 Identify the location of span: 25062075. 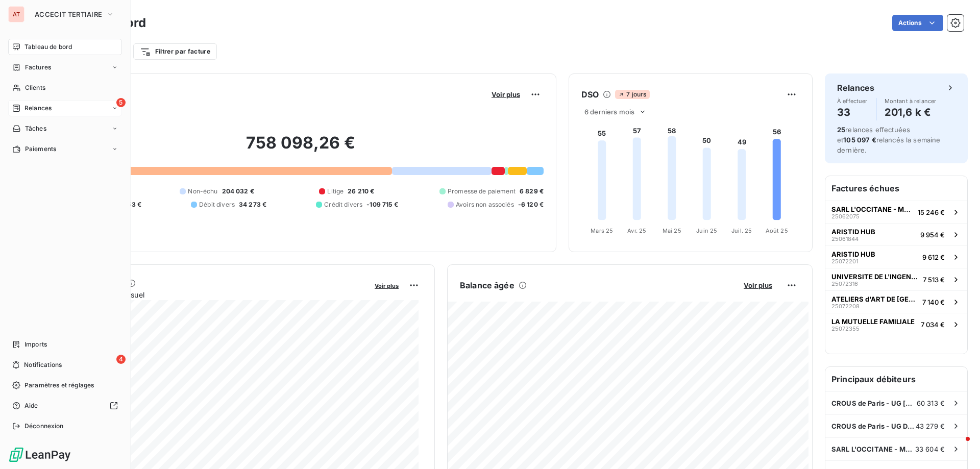
(845, 216).